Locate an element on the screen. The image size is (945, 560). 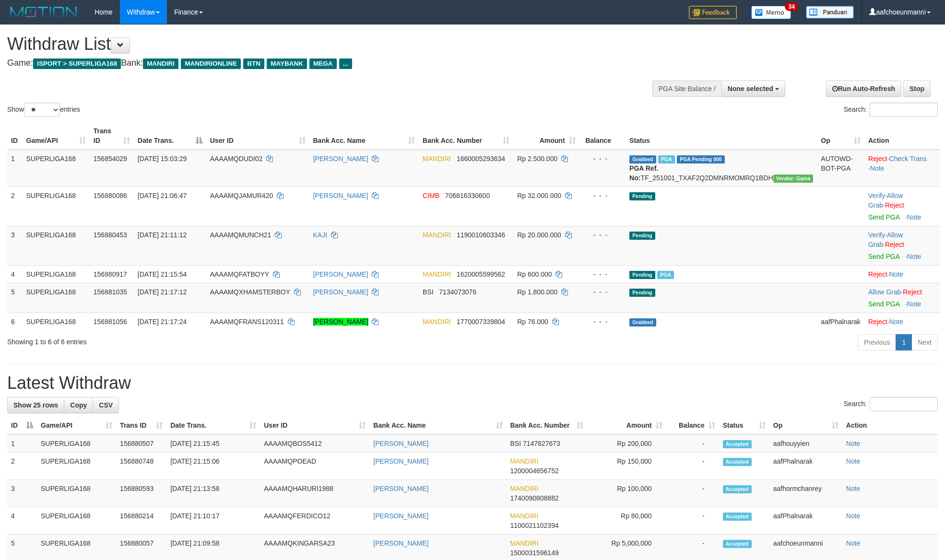
td: 3 is located at coordinates (15, 245).